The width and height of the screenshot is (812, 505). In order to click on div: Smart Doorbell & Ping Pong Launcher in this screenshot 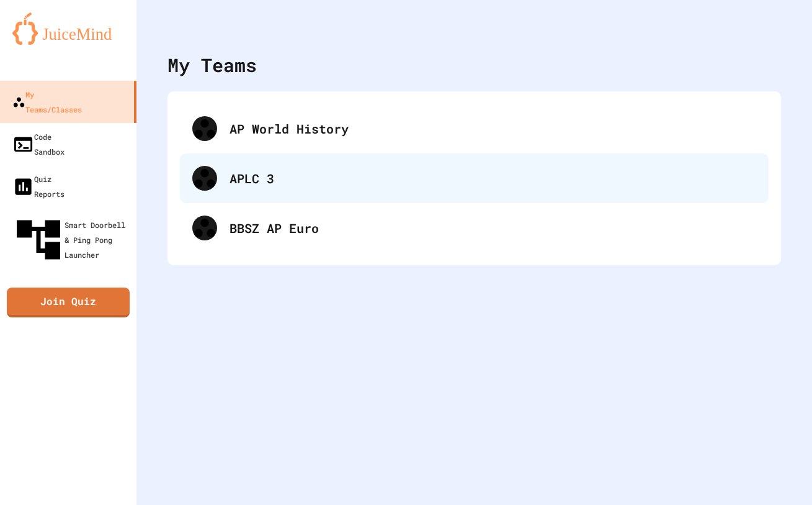, I will do `click(72, 240)`.